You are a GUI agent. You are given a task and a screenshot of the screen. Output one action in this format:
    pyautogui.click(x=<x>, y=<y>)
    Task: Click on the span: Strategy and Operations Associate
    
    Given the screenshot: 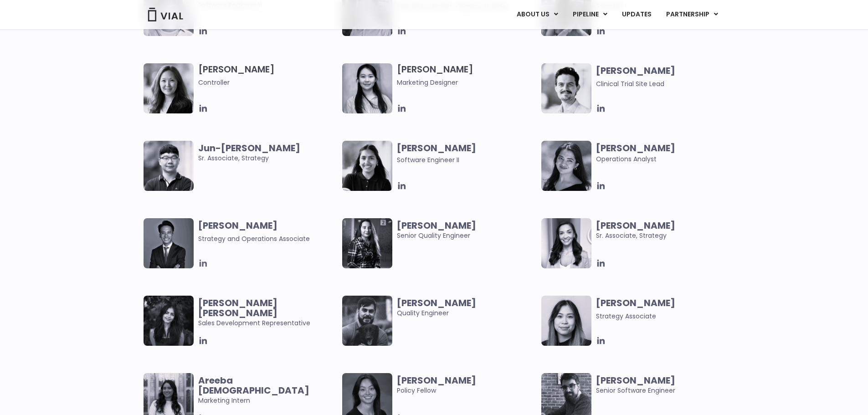 What is the action you would take?
    pyautogui.click(x=254, y=238)
    